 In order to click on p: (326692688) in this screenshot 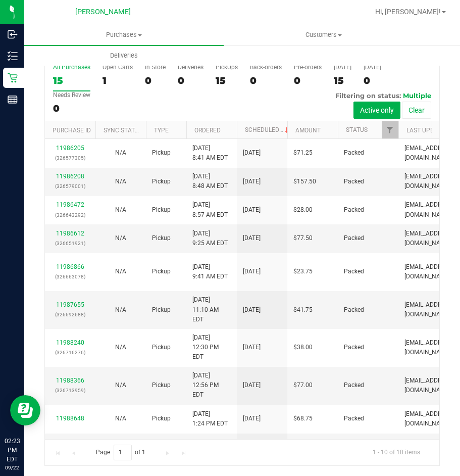, I will do `click(70, 314)`.